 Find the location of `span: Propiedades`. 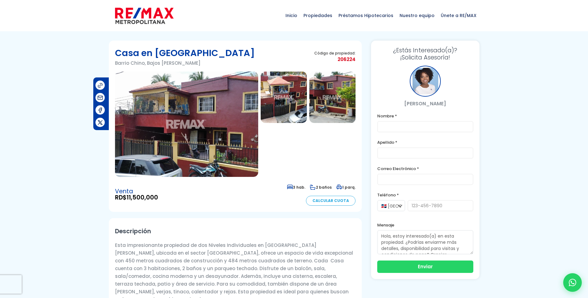

span: Propiedades is located at coordinates (318, 15).